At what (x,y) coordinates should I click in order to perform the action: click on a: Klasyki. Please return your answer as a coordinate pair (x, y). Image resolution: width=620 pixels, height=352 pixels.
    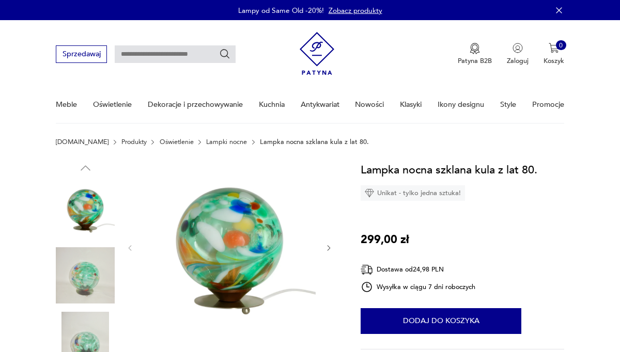
    Looking at the image, I should click on (411, 104).